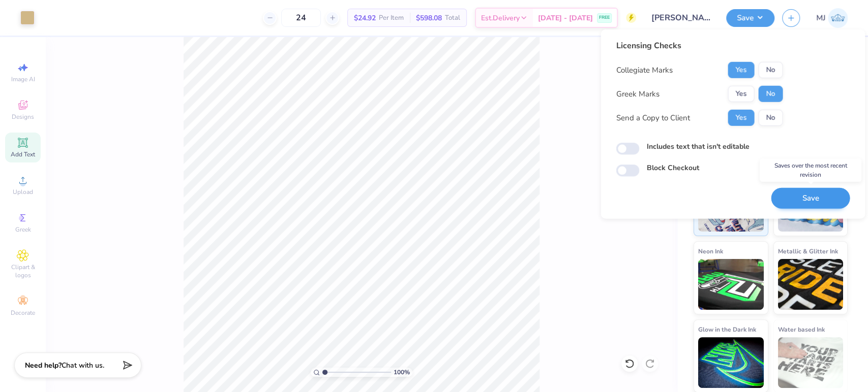 The image size is (868, 392). What do you see at coordinates (730, 284) in the screenshot?
I see `img: Neon Ink` at bounding box center [730, 284].